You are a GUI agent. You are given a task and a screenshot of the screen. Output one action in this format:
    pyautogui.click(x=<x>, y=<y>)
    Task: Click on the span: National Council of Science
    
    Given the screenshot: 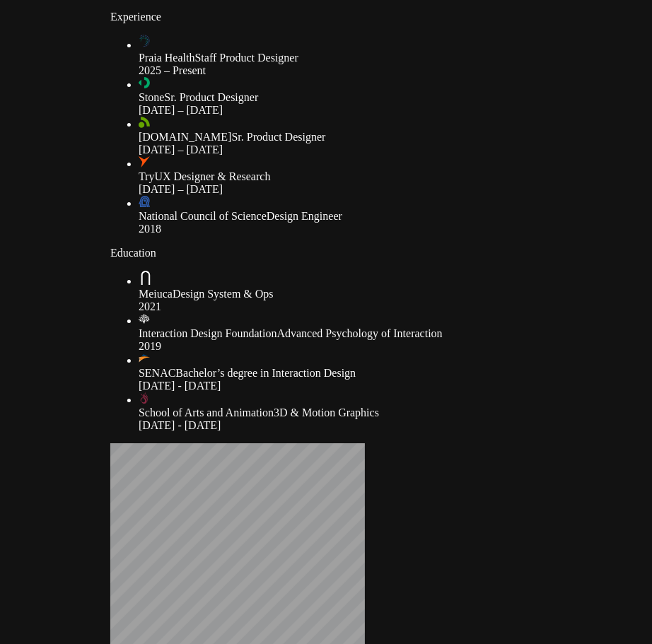 What is the action you would take?
    pyautogui.click(x=202, y=216)
    